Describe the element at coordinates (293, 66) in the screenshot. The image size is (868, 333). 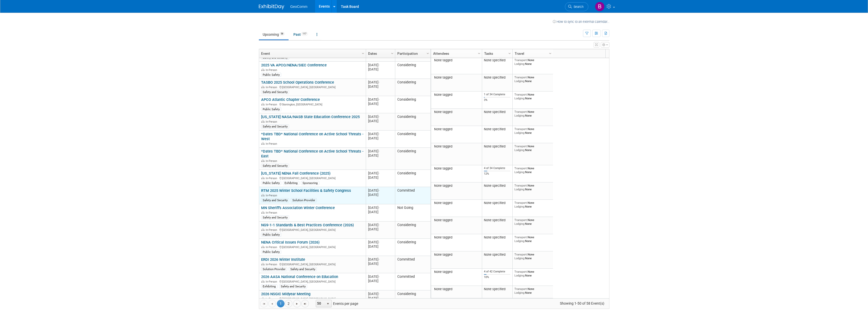
I see `a: 2025 VA APCO/NENA/SIEC Conference` at that location.